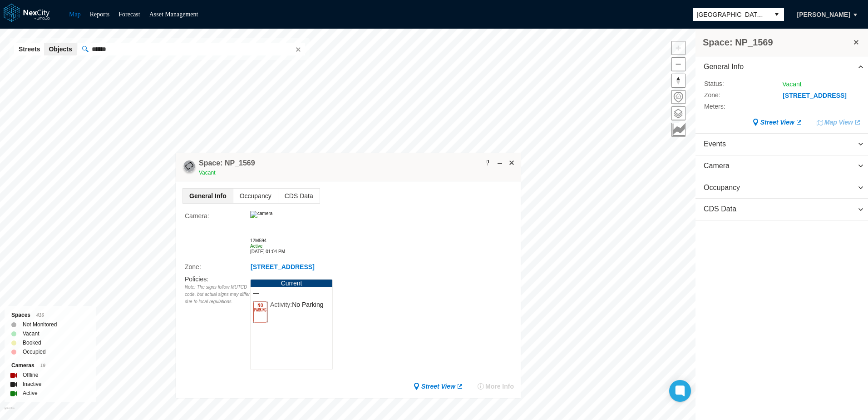  Describe the element at coordinates (256, 245) in the screenshot. I see `span: Active` at that location.